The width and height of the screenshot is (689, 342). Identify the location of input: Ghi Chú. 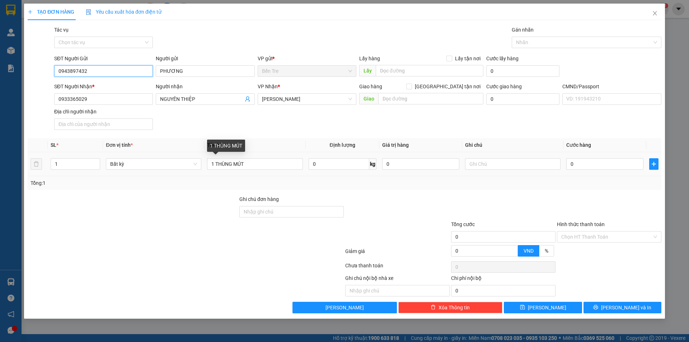
(513, 164).